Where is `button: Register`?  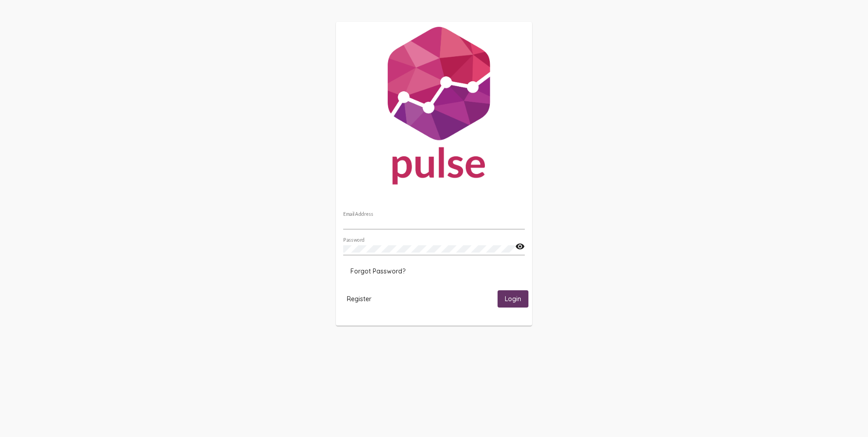 button: Register is located at coordinates (359, 298).